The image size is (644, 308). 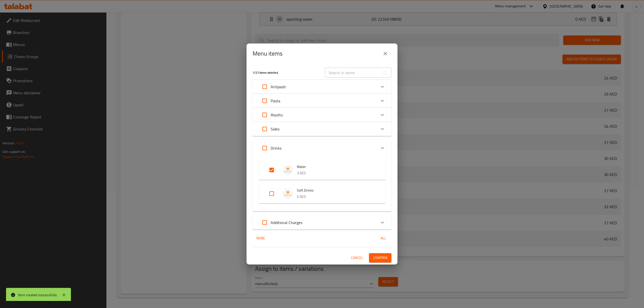 What do you see at coordinates (380, 258) in the screenshot?
I see `button: Confirm` at bounding box center [380, 258].